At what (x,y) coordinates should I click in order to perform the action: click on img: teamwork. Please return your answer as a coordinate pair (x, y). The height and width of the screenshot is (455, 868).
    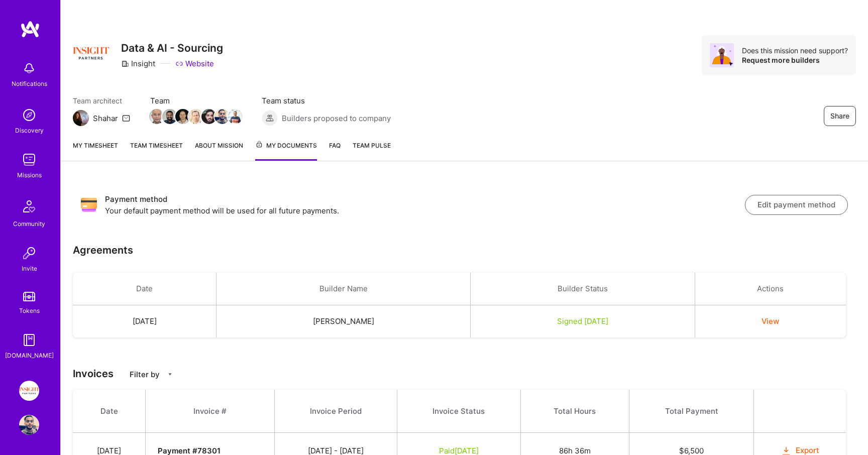
    Looking at the image, I should click on (29, 160).